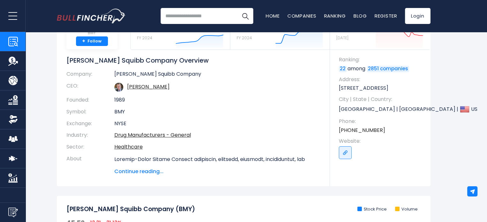  I want to click on span: Continue reading..., so click(217, 172).